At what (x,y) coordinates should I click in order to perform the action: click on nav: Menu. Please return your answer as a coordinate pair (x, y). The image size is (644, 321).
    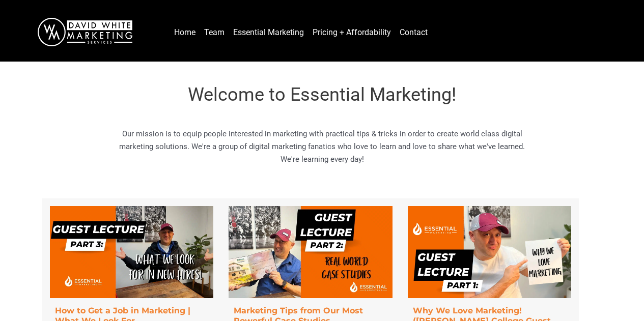
    Looking at the image, I should click on (397, 32).